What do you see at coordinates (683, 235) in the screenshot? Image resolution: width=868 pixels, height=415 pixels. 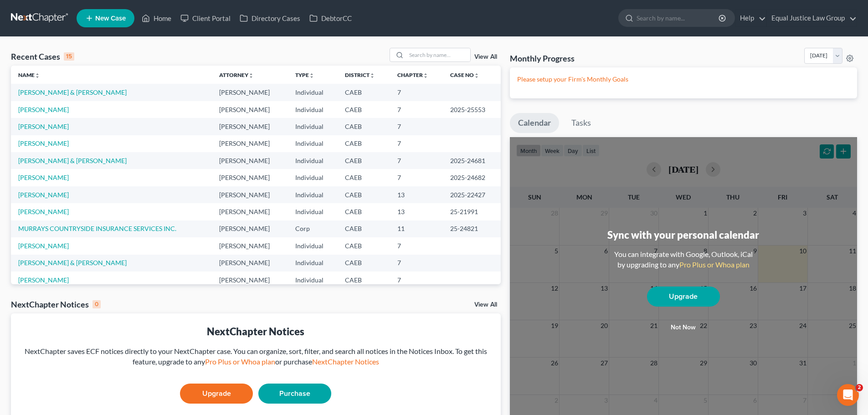 I see `div: Sync with your personal calendar` at bounding box center [683, 235].